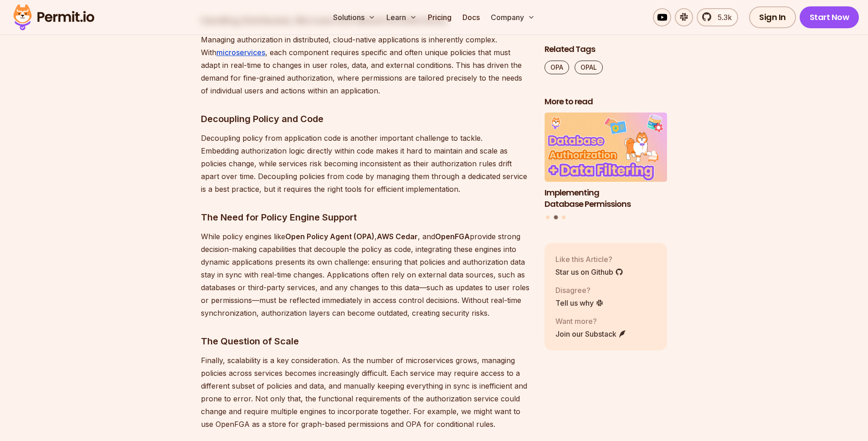 The height and width of the screenshot is (441, 868). I want to click on h3: The Need for Policy Engine Support, so click(365, 217).